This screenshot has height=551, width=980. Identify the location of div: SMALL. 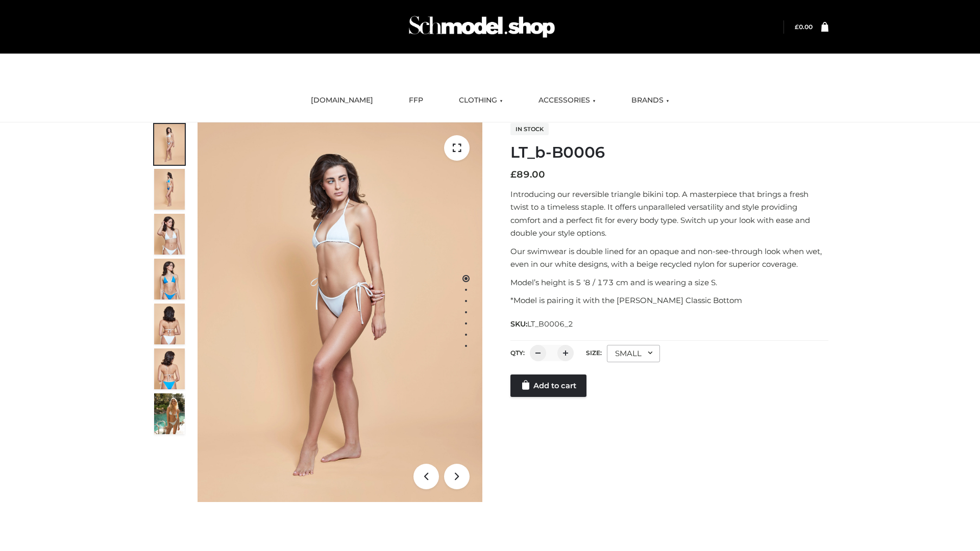
(633, 353).